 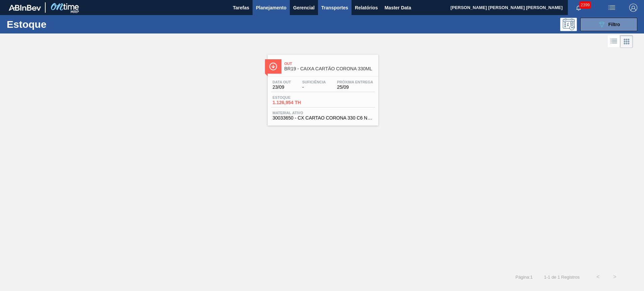 I want to click on h1: Estoque, so click(x=57, y=24).